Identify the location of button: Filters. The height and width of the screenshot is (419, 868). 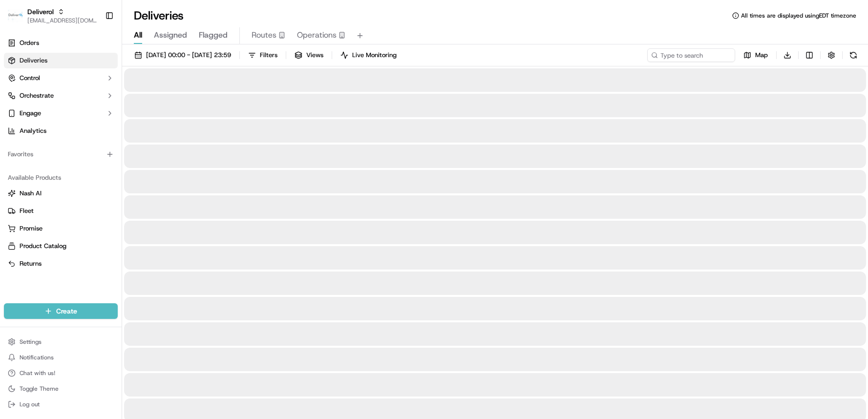
(263, 55).